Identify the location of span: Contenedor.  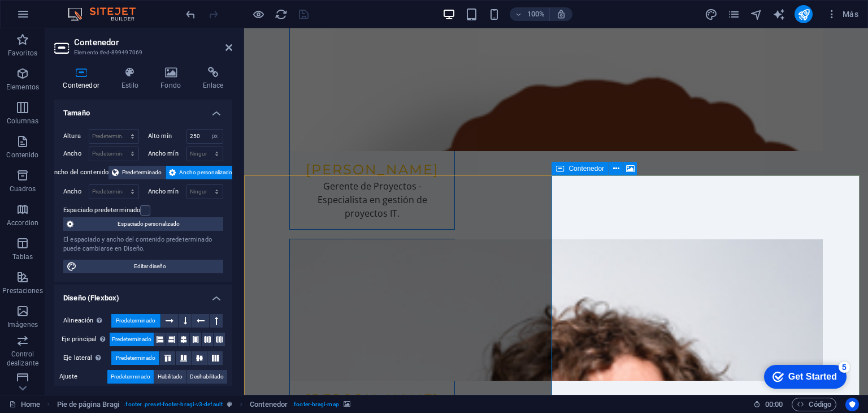
(586, 168).